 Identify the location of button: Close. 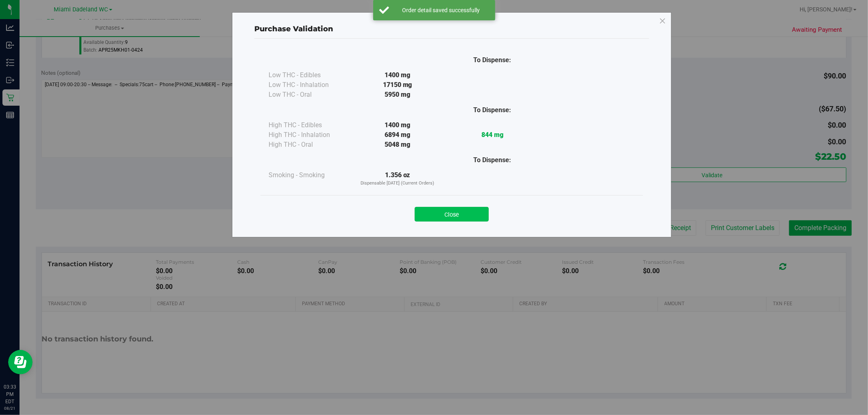
(452, 214).